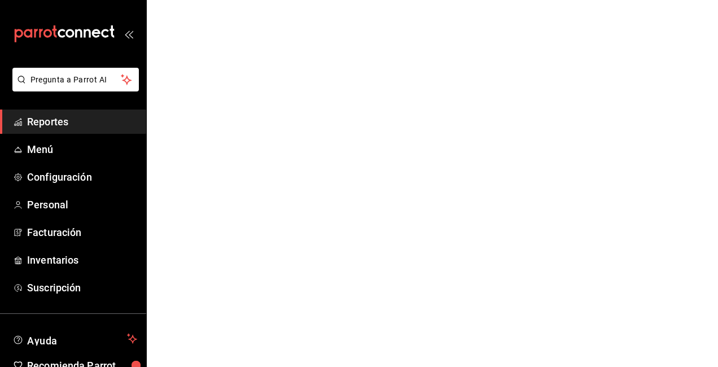 This screenshot has height=367, width=718. Describe the element at coordinates (82, 287) in the screenshot. I see `span: Suscripción` at that location.